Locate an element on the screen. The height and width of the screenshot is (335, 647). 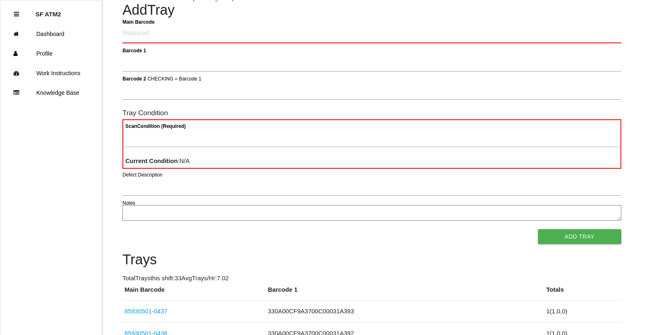
th: Totals is located at coordinates (582, 293).